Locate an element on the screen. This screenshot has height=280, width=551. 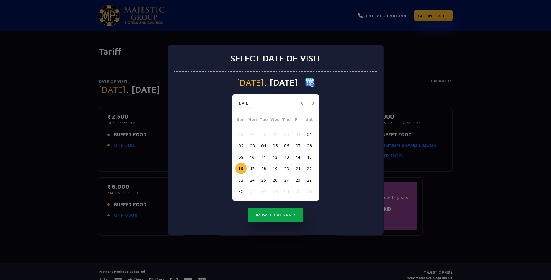
button: 23 is located at coordinates (241, 180).